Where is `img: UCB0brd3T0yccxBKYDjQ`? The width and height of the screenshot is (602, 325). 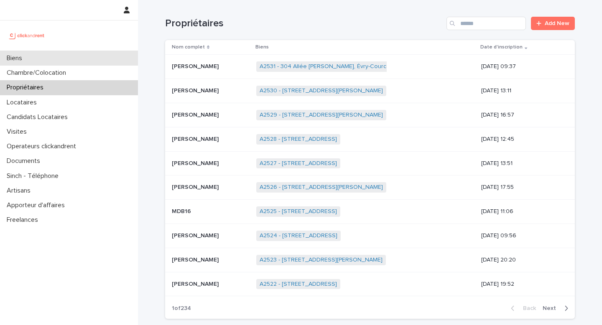
img: UCB0brd3T0yccxBKYDjQ is located at coordinates (27, 36).